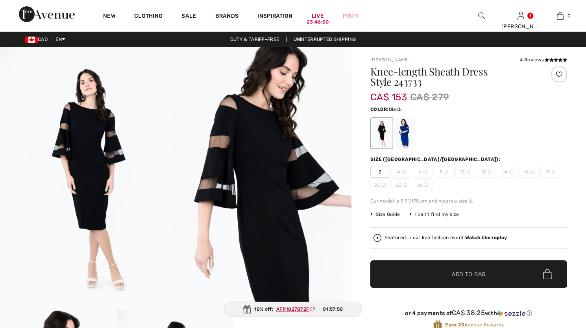 The width and height of the screenshot is (586, 328). What do you see at coordinates (521, 16) in the screenshot?
I see `img: My Info` at bounding box center [521, 16].